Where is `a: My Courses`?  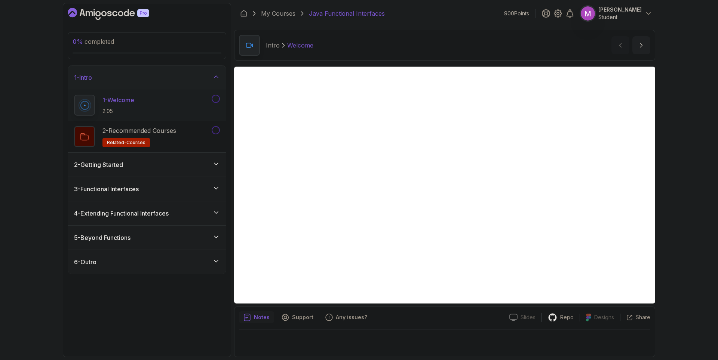 a: My Courses is located at coordinates (278, 13).